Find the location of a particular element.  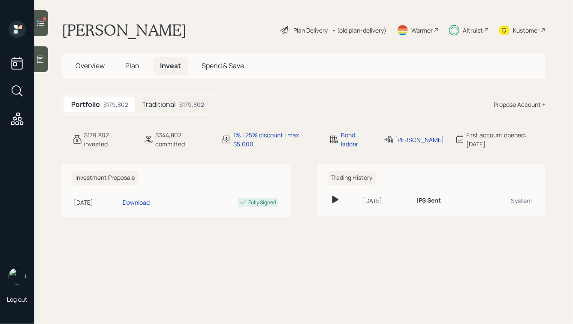

img: hunter_neumayer.jpg is located at coordinates (17, 276).